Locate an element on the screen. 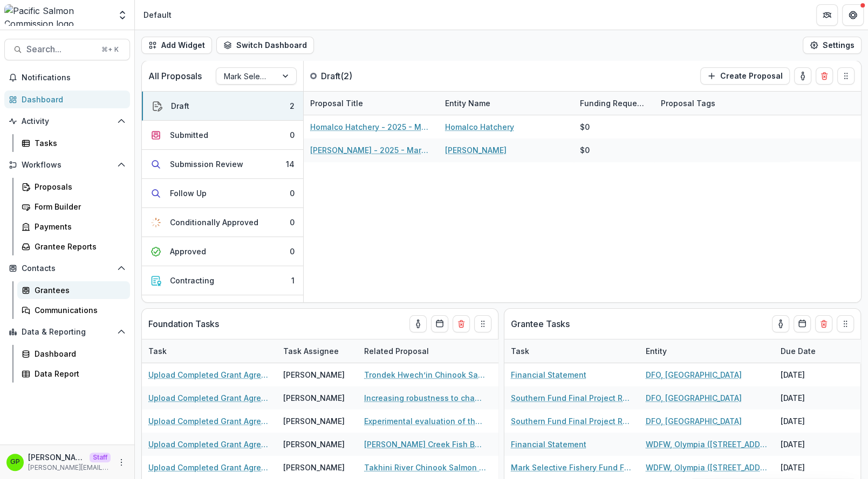 The width and height of the screenshot is (868, 479). div: 2 is located at coordinates (291, 106).